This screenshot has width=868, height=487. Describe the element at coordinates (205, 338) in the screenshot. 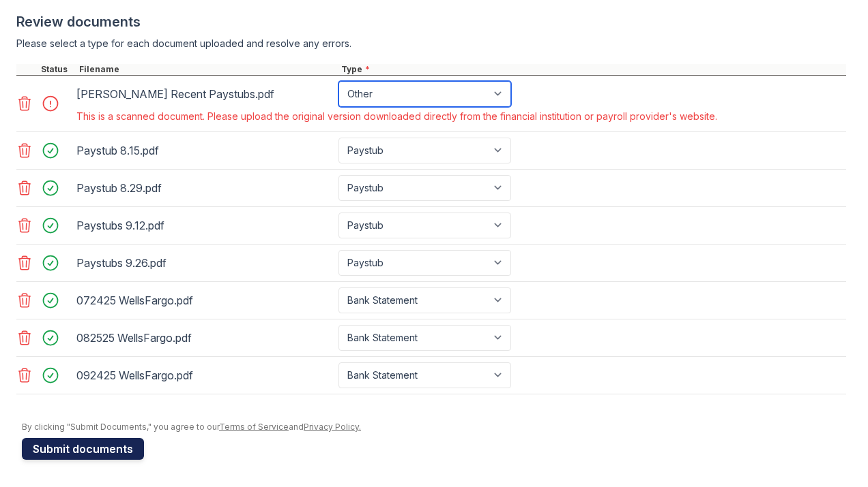

I see `div: 082525 WellsFargo.pdf` at that location.